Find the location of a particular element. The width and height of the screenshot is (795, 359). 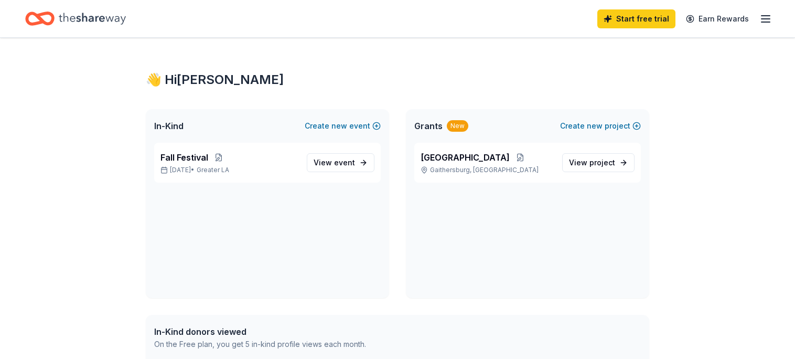

span: Fall Festival is located at coordinates (184, 157).